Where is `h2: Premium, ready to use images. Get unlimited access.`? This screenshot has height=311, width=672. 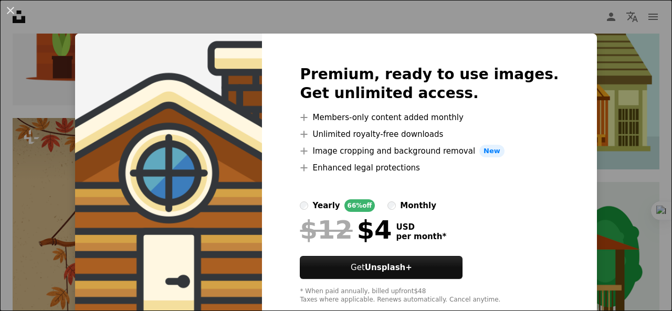 h2: Premium, ready to use images. Get unlimited access. is located at coordinates (429, 84).